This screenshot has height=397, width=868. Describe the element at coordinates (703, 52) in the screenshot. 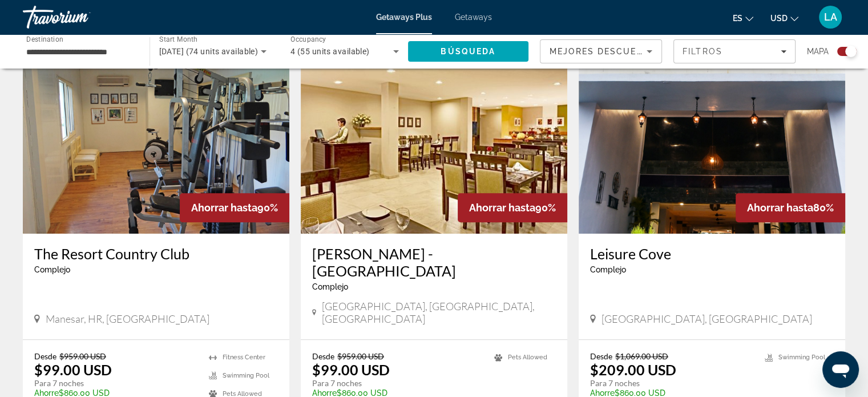

I see `span: Filtros` at that location.